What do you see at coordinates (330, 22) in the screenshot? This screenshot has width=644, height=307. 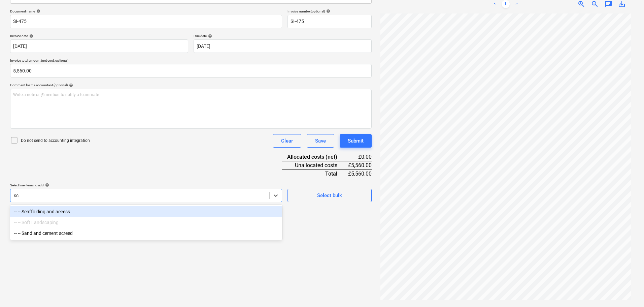 I see `input: Invoice number` at bounding box center [330, 22].